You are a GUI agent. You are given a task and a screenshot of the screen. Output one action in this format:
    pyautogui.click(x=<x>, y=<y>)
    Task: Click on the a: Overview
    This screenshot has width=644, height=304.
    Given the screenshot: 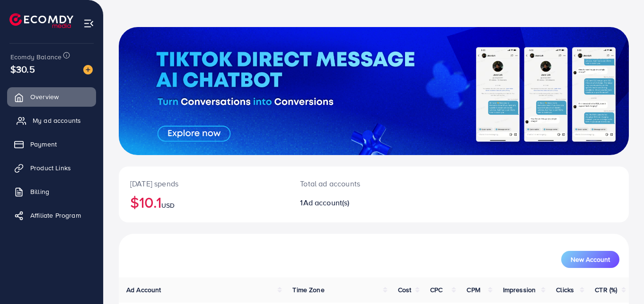 What is the action you would take?
    pyautogui.click(x=52, y=97)
    